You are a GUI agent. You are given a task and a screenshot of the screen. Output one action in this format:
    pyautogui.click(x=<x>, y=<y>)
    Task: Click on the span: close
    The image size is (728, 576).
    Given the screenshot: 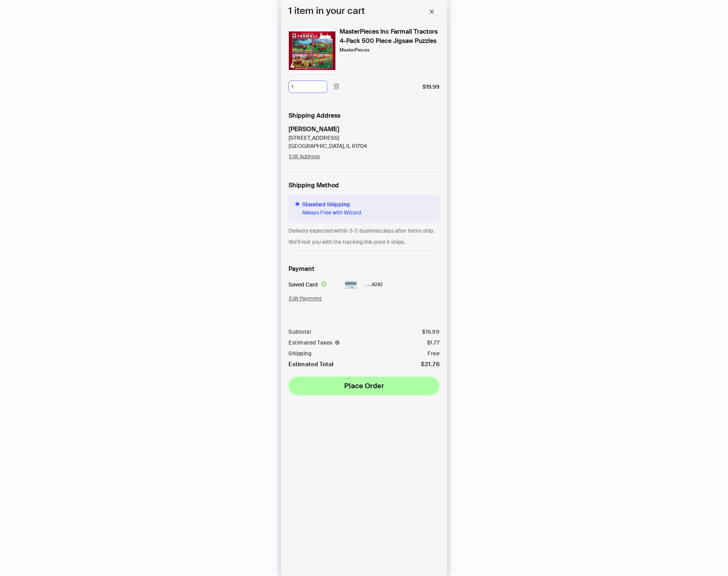 What is the action you would take?
    pyautogui.click(x=432, y=12)
    